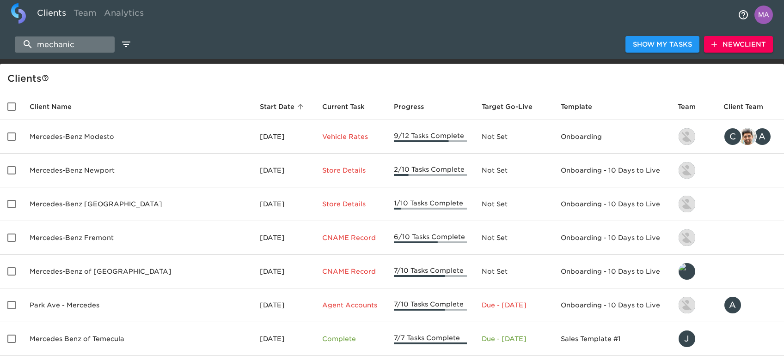 The width and height of the screenshot is (784, 360). What do you see at coordinates (611, 137) in the screenshot?
I see `td: Onboarding` at bounding box center [611, 137].